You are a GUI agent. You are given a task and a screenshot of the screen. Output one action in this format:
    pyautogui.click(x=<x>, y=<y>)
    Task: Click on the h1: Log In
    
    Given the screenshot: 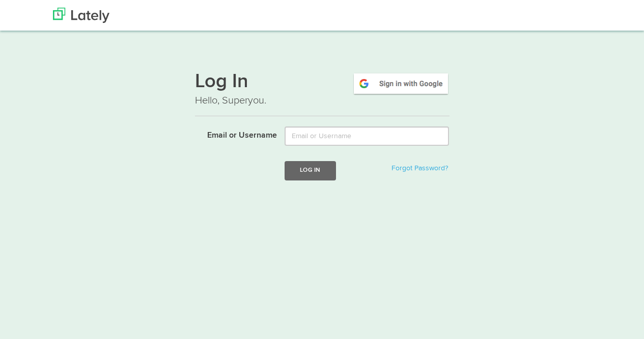 What is the action you would take?
    pyautogui.click(x=322, y=83)
    